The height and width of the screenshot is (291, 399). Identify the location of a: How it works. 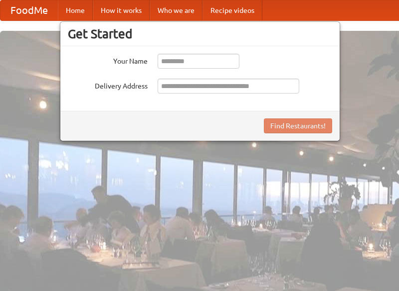
(121, 10).